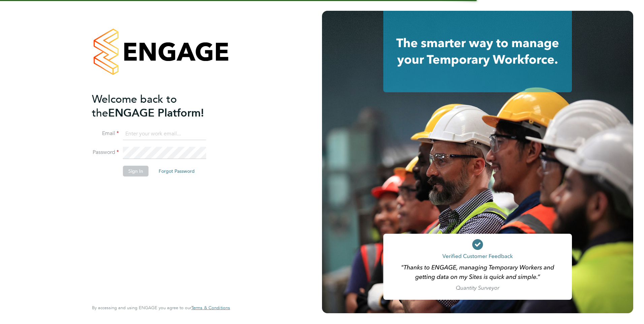 The image size is (644, 324). I want to click on button: Forgot Password, so click(176, 171).